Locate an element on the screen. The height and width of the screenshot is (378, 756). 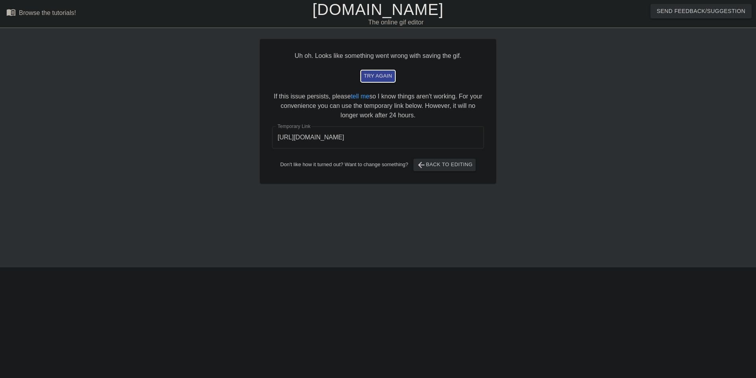
span: Back to Editing is located at coordinates (445, 165).